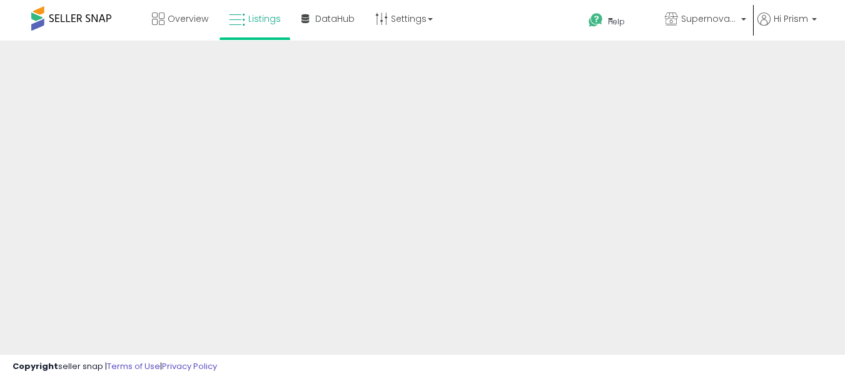  I want to click on a: Terms of Use, so click(133, 366).